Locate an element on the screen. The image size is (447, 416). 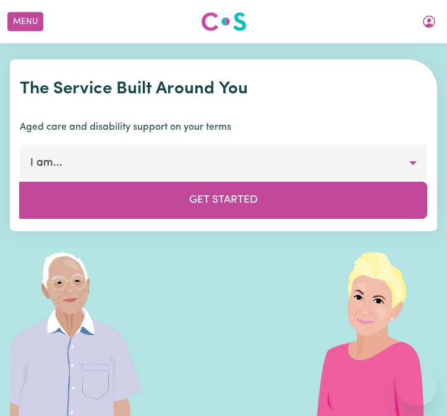
p: Aged care and disability support on your terms is located at coordinates (223, 127).